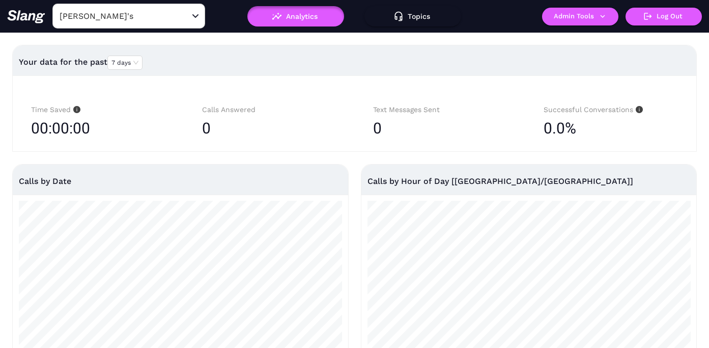 The width and height of the screenshot is (709, 348). What do you see at coordinates (269, 109) in the screenshot?
I see `div: Calls Answered` at bounding box center [269, 109].